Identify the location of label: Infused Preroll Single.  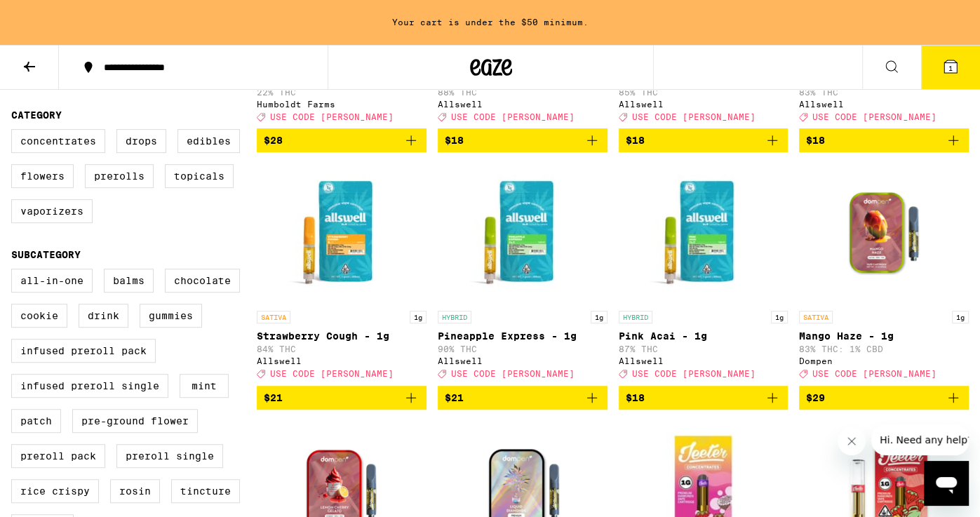
(90, 386).